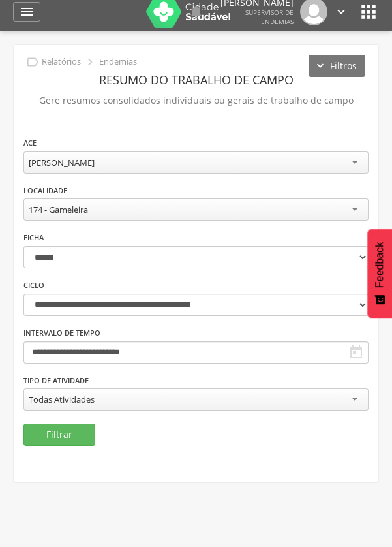 Image resolution: width=392 pixels, height=547 pixels. What do you see at coordinates (45, 191) in the screenshot?
I see `label: Localidade` at bounding box center [45, 191].